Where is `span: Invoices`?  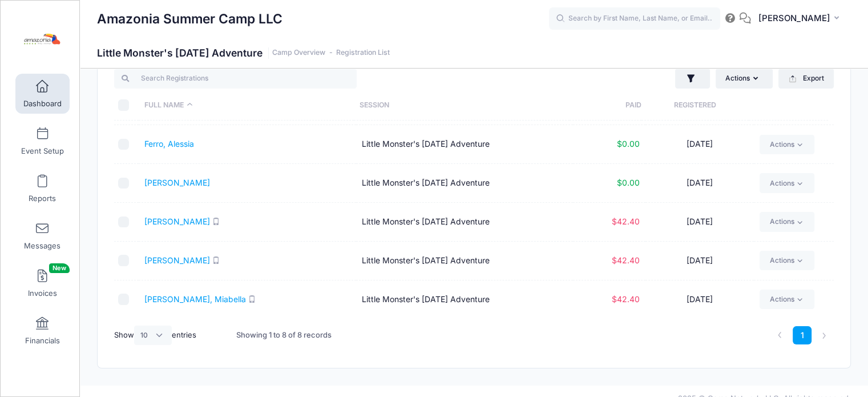 span: Invoices is located at coordinates (42, 293).